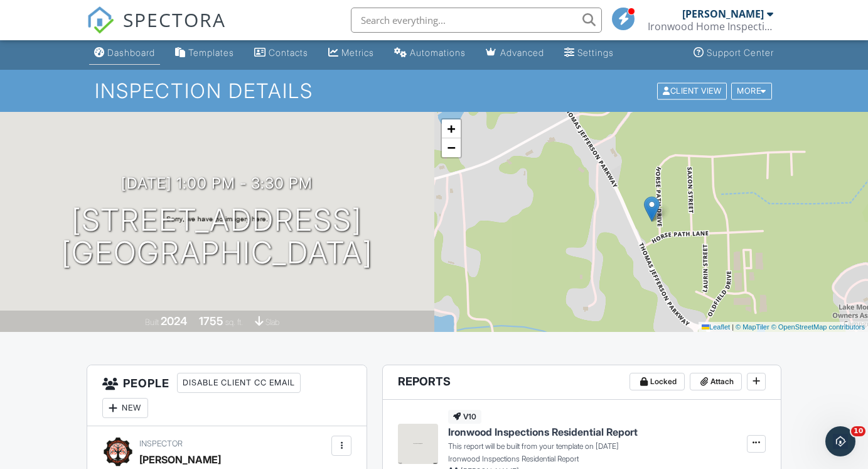 This screenshot has width=868, height=469. Describe the element at coordinates (131, 52) in the screenshot. I see `div: Dashboard` at that location.